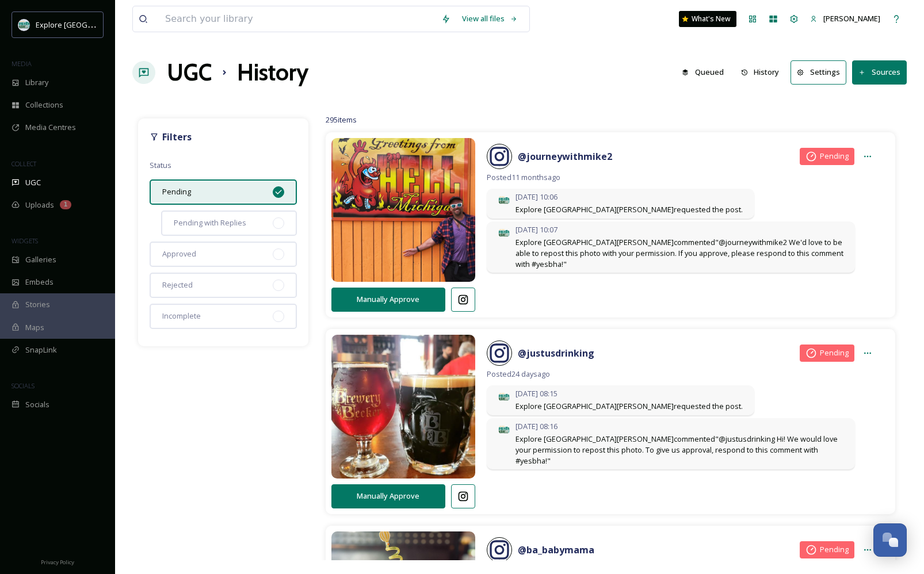 The width and height of the screenshot is (924, 574). Describe the element at coordinates (37, 82) in the screenshot. I see `span: Library` at that location.